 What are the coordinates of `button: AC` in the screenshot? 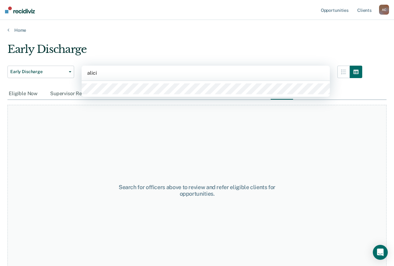 It's located at (384, 10).